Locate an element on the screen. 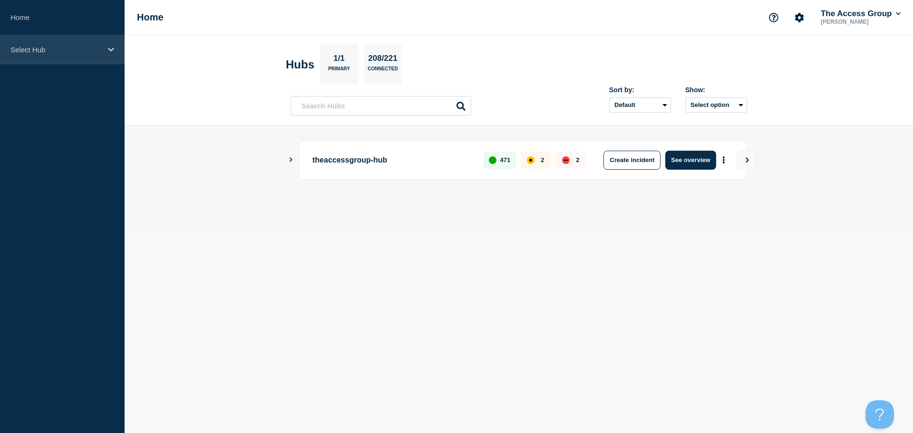 Image resolution: width=913 pixels, height=433 pixels. button: View is located at coordinates (747, 160).